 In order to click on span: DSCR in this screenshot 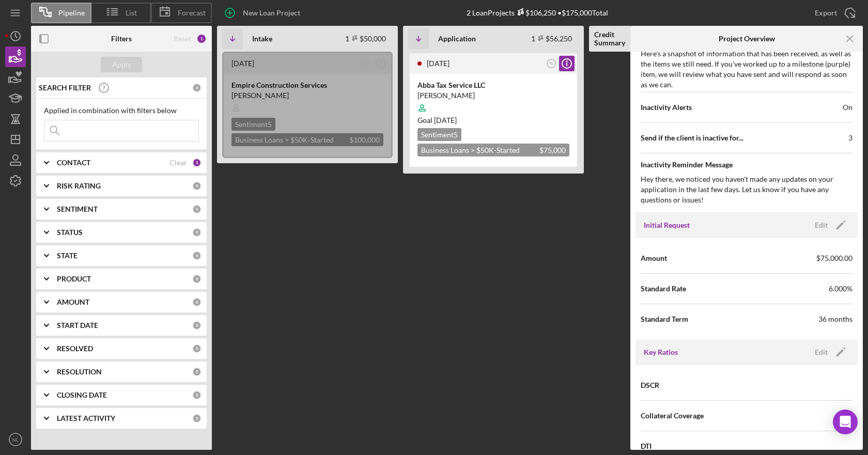, I will do `click(650, 385)`.